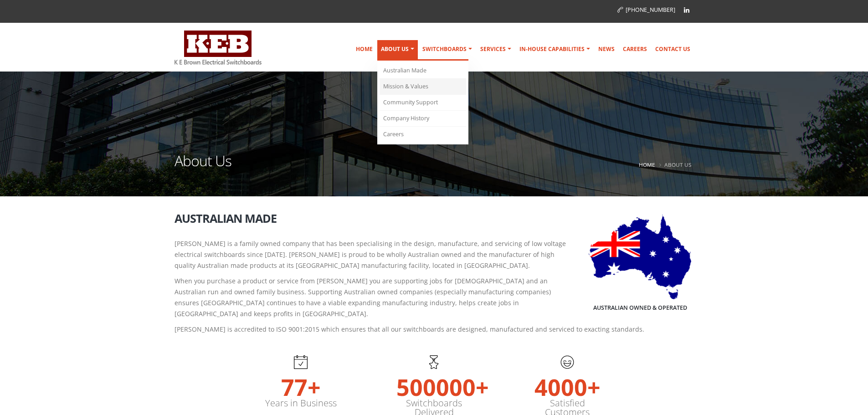 This screenshot has height=415, width=868. What do you see at coordinates (495, 50) in the screenshot?
I see `a: Services` at bounding box center [495, 50].